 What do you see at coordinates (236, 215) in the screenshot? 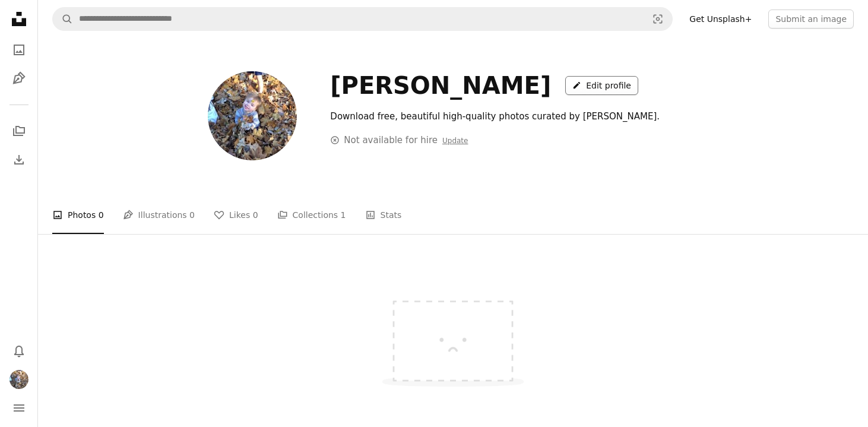
I see `a: Likes 0` at bounding box center [236, 215].